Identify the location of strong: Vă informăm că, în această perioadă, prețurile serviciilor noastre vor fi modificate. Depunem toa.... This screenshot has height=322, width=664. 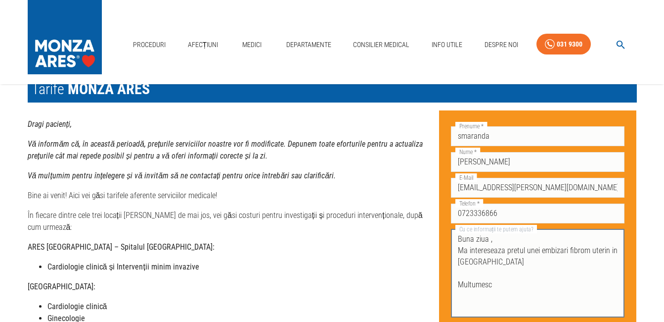
(226, 149).